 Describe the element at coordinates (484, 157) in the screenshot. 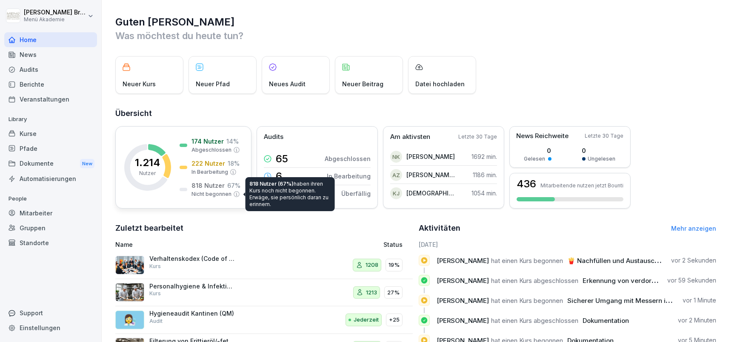

I see `p: 1692 min.` at that location.